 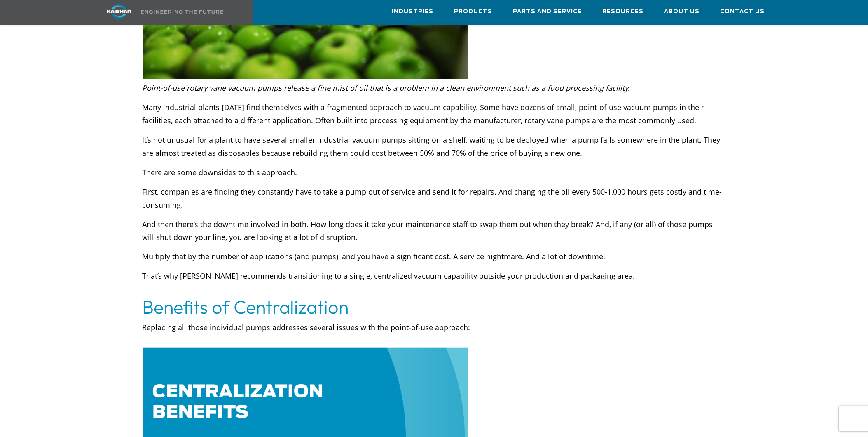 What do you see at coordinates (386, 88) in the screenshot?
I see `em: Point-of-use rotary vane vacuum pumps release a fine mist of oil that is a problem in a clean env...` at bounding box center [386, 88].